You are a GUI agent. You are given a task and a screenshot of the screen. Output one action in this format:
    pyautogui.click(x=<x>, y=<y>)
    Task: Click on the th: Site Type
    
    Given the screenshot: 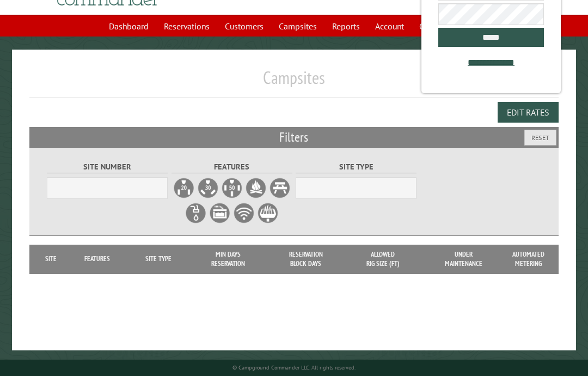 What is the action you would take?
    pyautogui.click(x=158, y=259)
    